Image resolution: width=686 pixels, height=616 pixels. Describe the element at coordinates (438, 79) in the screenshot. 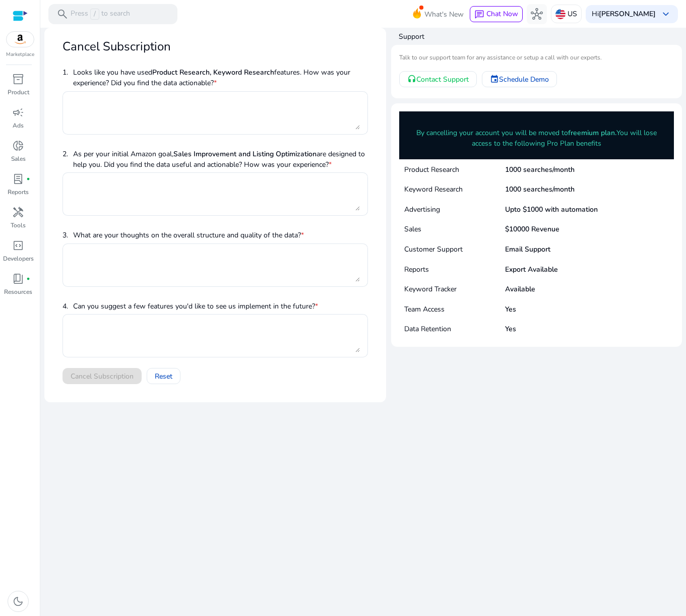

I see `a: Contact Support` at that location.